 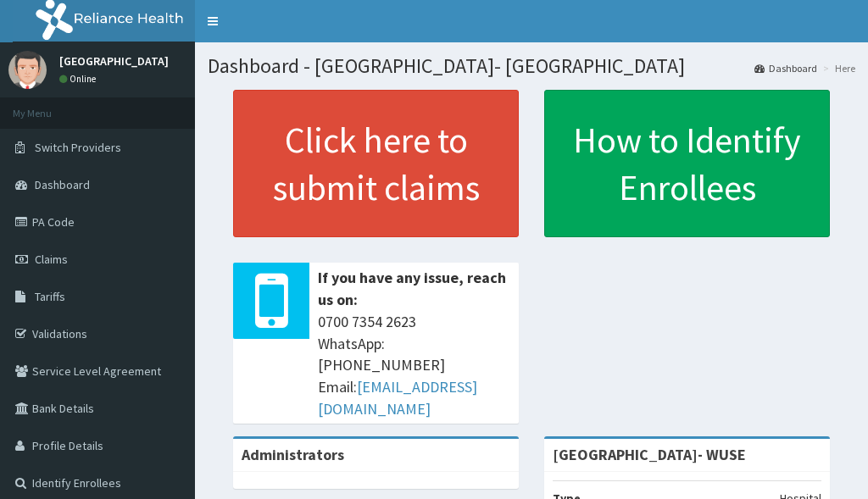 What do you see at coordinates (376, 164) in the screenshot?
I see `a: Click here to submit claims` at bounding box center [376, 164].